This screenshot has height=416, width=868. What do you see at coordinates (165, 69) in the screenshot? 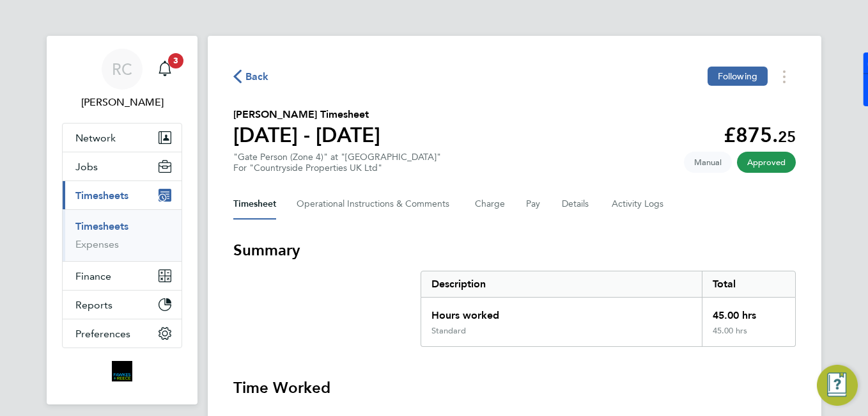
I see `a: 3` at bounding box center [165, 69].